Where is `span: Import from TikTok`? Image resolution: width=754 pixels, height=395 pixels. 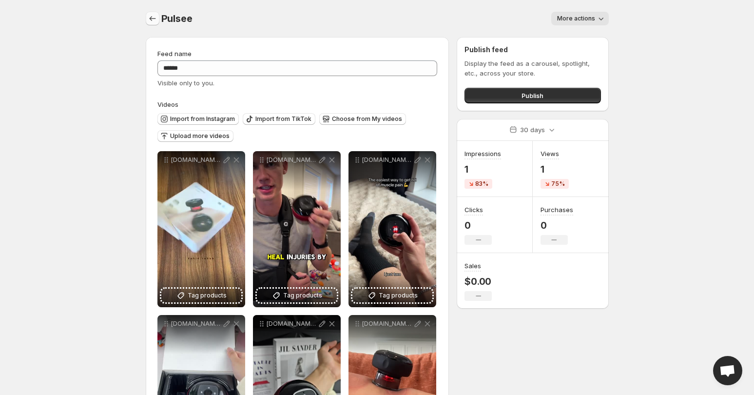
span: Import from TikTok is located at coordinates (283, 119).